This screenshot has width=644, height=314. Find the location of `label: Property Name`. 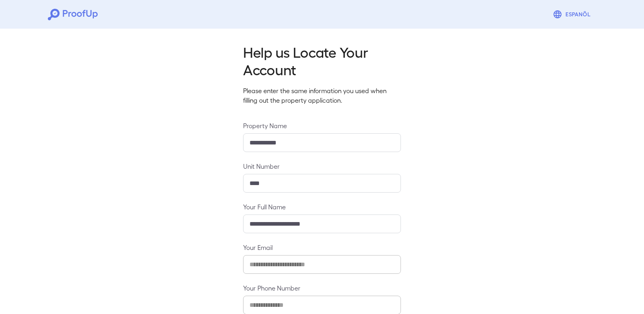

label: Property Name is located at coordinates (322, 125).